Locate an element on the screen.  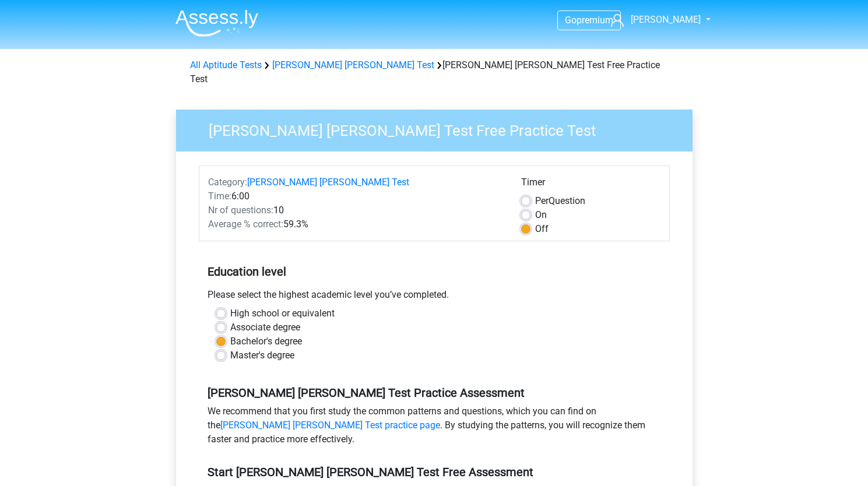
a: Gopremium is located at coordinates (588, 20).